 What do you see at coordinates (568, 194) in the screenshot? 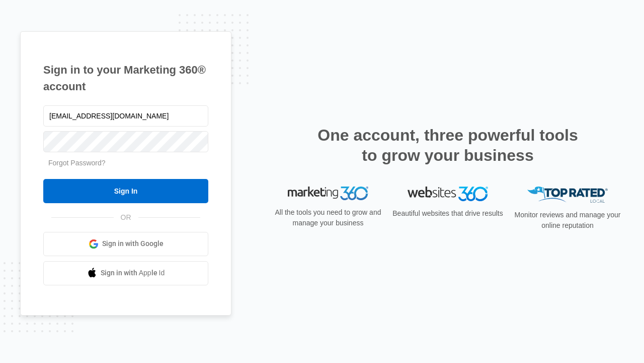
I see `img: Top Rated Local` at bounding box center [568, 194].